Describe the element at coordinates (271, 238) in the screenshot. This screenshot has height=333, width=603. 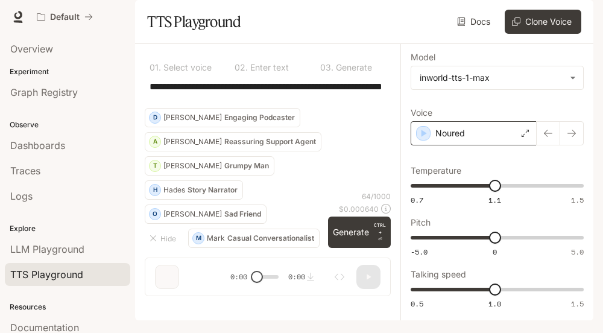
I see `p: Casual Conversationalist` at that location.